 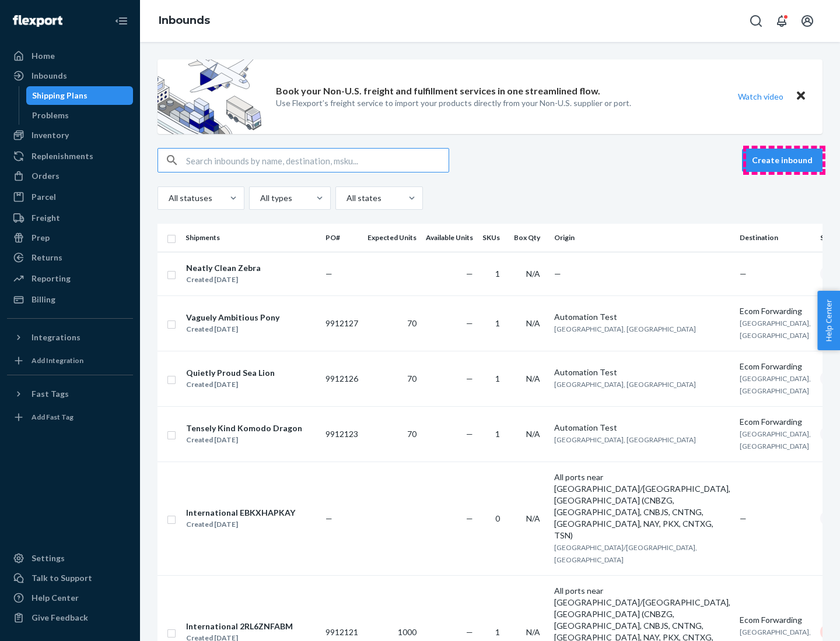 I want to click on button: Fast Tags, so click(x=70, y=394).